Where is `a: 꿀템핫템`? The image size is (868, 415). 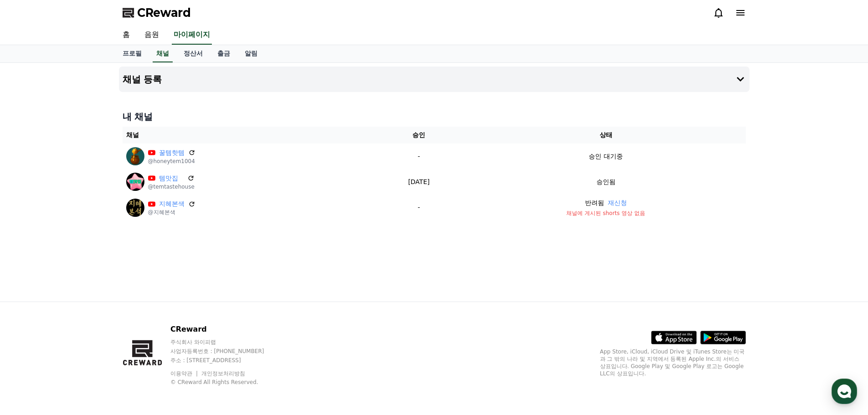 a: 꿀템핫템 is located at coordinates (172, 153).